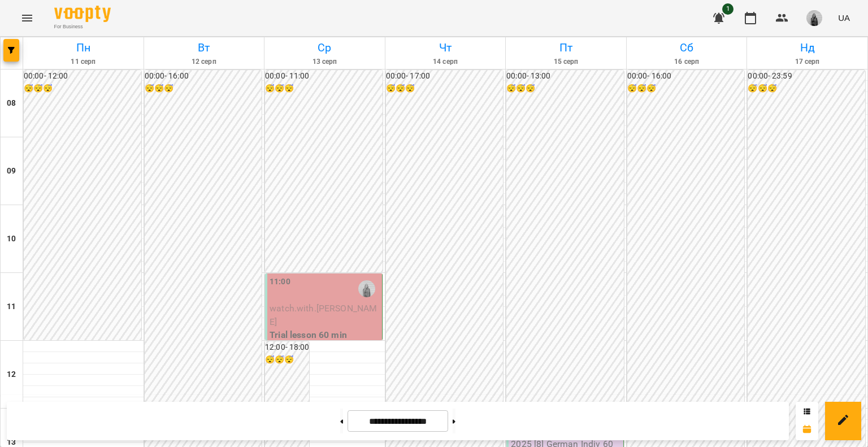 The height and width of the screenshot is (447, 868). I want to click on h6: Чт, so click(445, 47).